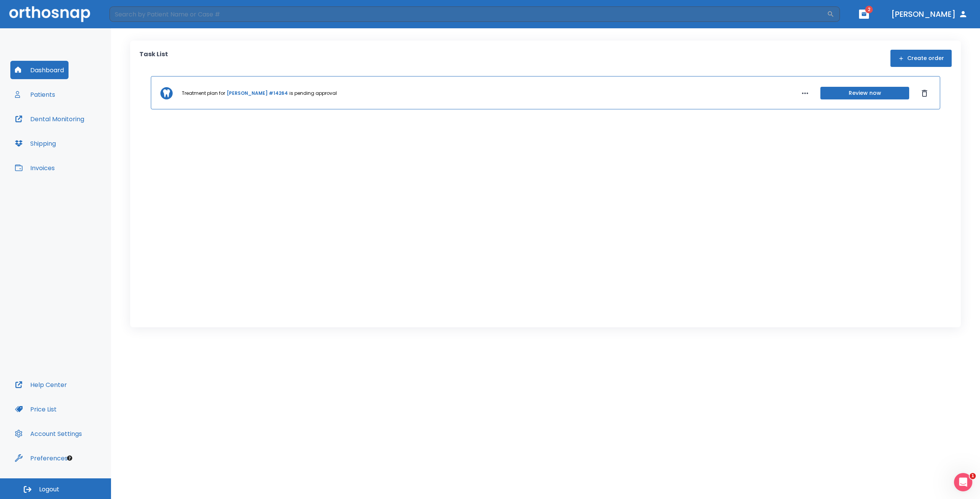  Describe the element at coordinates (36, 410) in the screenshot. I see `button: Price List` at that location.